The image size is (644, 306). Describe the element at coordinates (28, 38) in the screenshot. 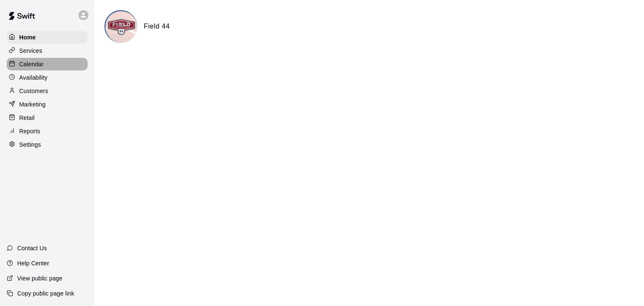

I see `p: Home` at that location.